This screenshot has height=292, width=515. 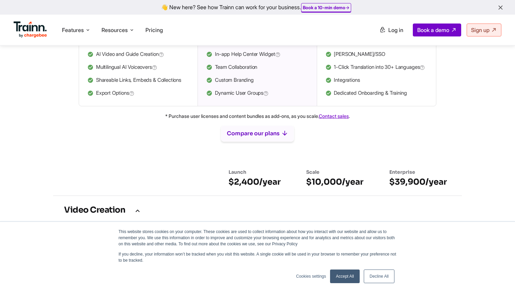 I want to click on b: Book a 10-min demo, so click(x=324, y=7).